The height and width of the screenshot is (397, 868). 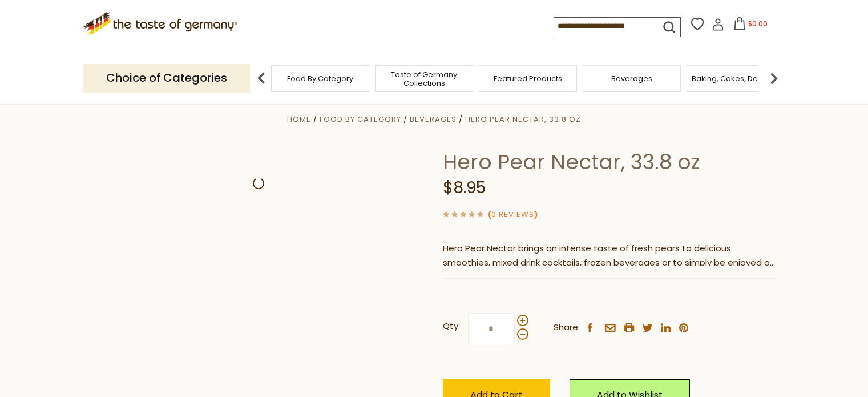 I want to click on a: Baking, Cakes, Desserts, so click(x=736, y=78).